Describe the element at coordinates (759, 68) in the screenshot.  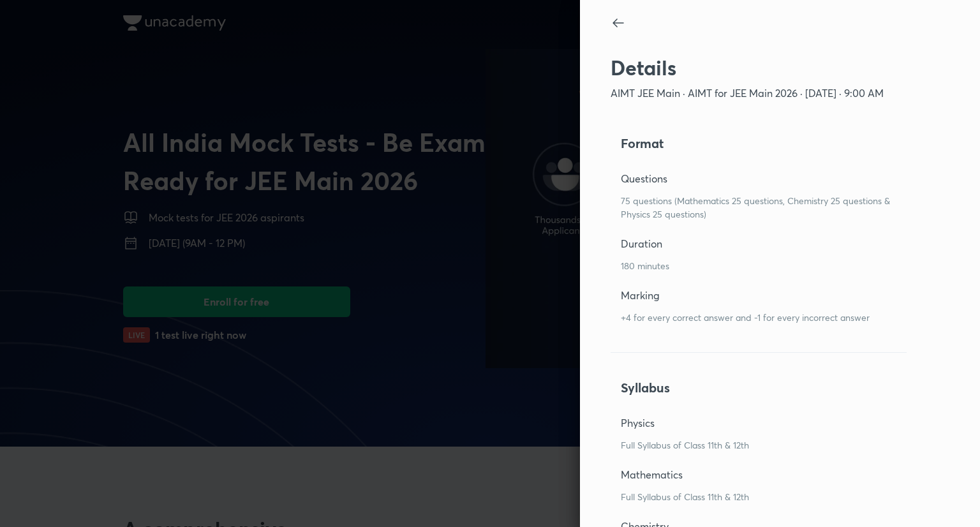
I see `h2: Details` at that location.